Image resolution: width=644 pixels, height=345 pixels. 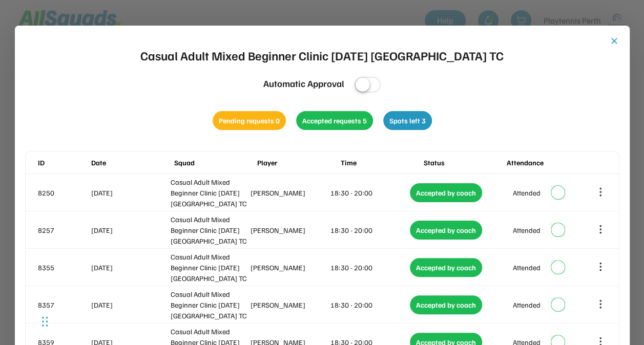 I want to click on div: Pending requests 0, so click(x=249, y=120).